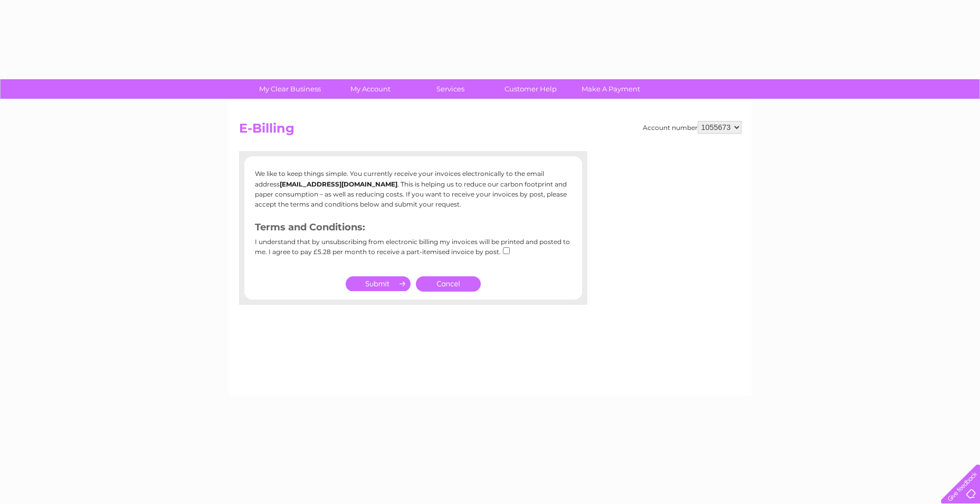  What do you see at coordinates (413, 189) in the screenshot?
I see `p: We like to keep things simple. You currently receive your invoices electronically to the email ad...` at bounding box center [413, 189].